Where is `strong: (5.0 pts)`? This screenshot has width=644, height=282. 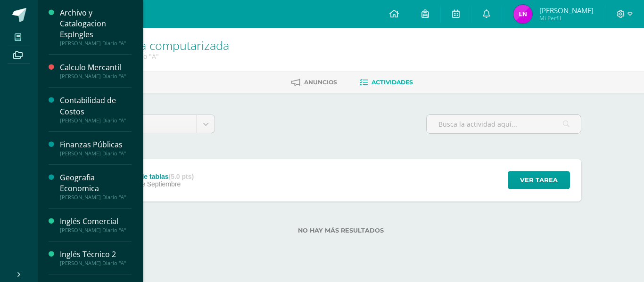
strong: (5.0 pts) is located at coordinates (181, 177).